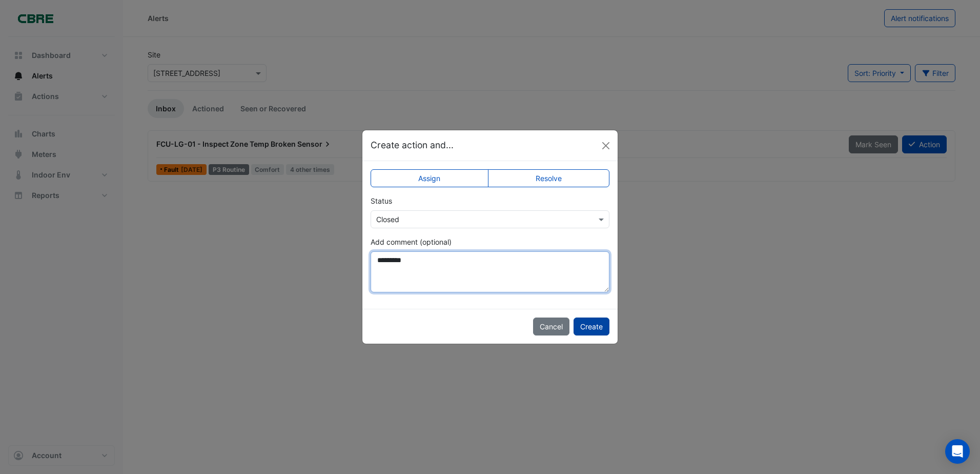 The height and width of the screenshot is (474, 980). I want to click on button: Create, so click(592, 326).